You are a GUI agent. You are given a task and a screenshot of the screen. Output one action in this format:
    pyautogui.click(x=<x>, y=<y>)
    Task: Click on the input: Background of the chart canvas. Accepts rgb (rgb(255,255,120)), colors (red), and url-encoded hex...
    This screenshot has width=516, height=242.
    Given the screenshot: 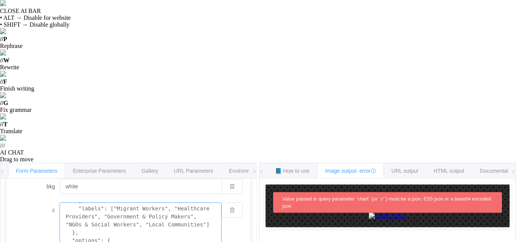 What is the action you would take?
    pyautogui.click(x=141, y=186)
    